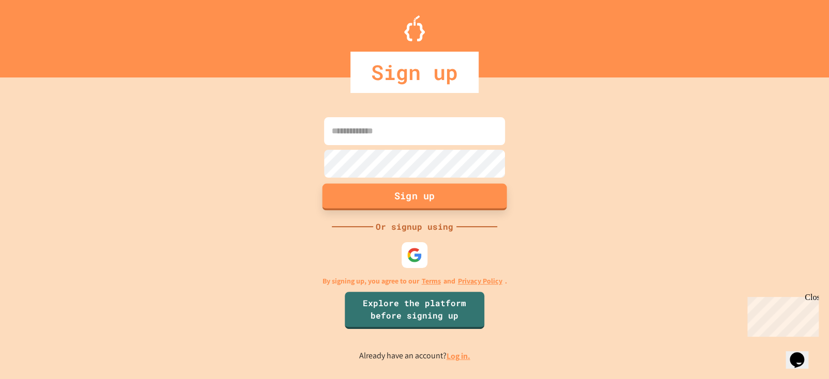 Image resolution: width=829 pixels, height=379 pixels. What do you see at coordinates (38, 35) in the screenshot?
I see `div: Chat with us now!Close` at bounding box center [38, 35].